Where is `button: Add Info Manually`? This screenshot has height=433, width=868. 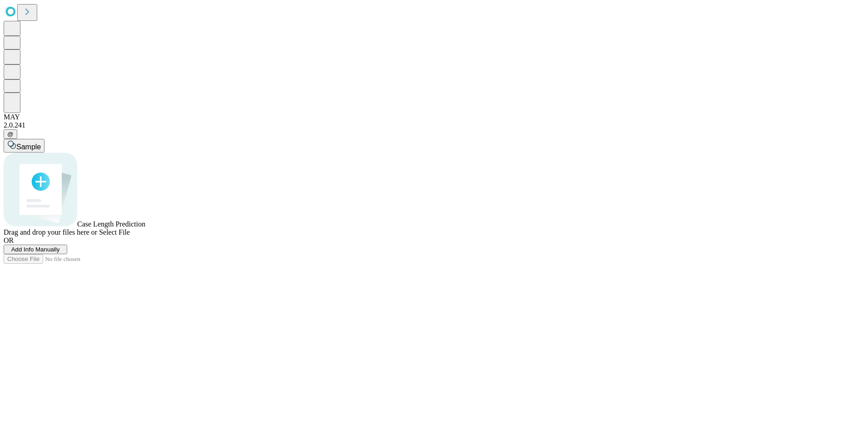
button: Add Info Manually is located at coordinates (35, 249).